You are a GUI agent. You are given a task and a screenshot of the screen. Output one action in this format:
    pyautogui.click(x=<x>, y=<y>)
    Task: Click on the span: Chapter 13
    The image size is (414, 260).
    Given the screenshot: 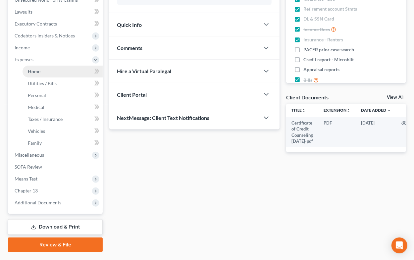 What is the action you would take?
    pyautogui.click(x=26, y=190)
    